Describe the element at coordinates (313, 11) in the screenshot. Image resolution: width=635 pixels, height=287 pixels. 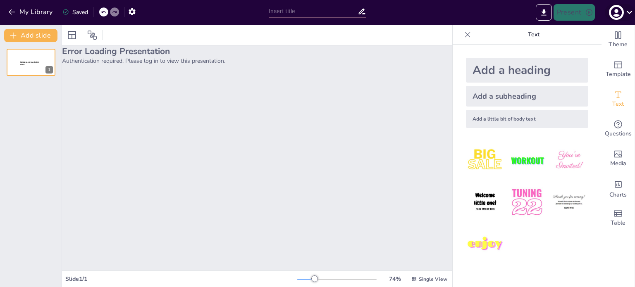
I see `input: Insert title` at that location.